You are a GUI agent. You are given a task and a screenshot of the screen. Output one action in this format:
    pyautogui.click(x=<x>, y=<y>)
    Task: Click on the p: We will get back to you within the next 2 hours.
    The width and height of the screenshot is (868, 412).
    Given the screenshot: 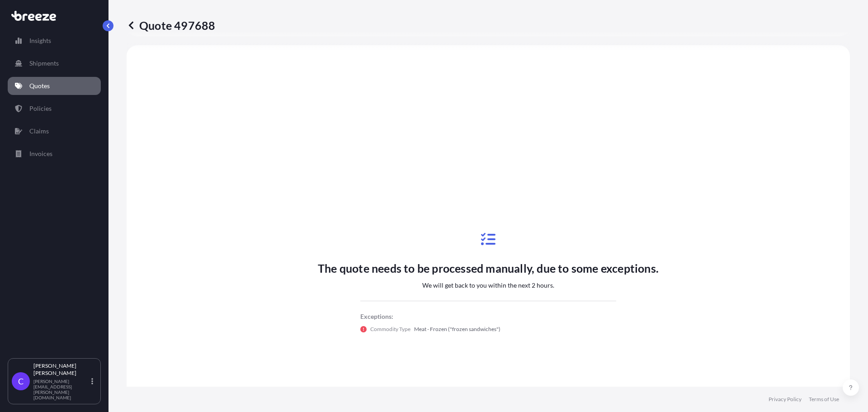 What is the action you would take?
    pyautogui.click(x=488, y=285)
    